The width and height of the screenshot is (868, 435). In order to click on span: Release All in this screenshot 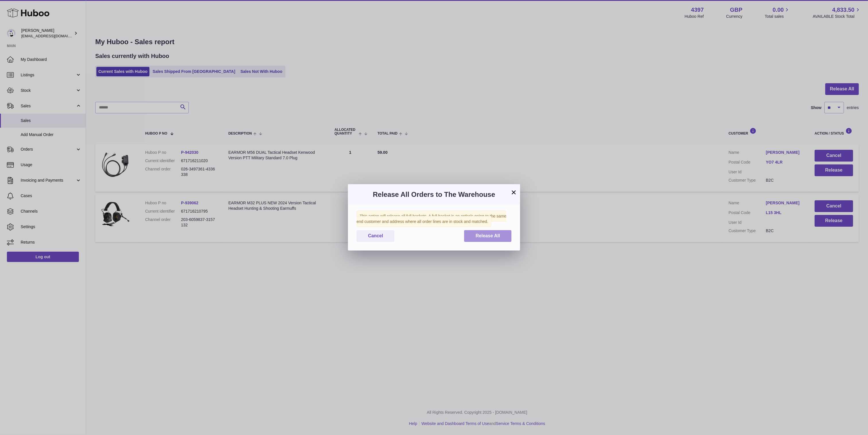, I will do `click(488, 236)`.